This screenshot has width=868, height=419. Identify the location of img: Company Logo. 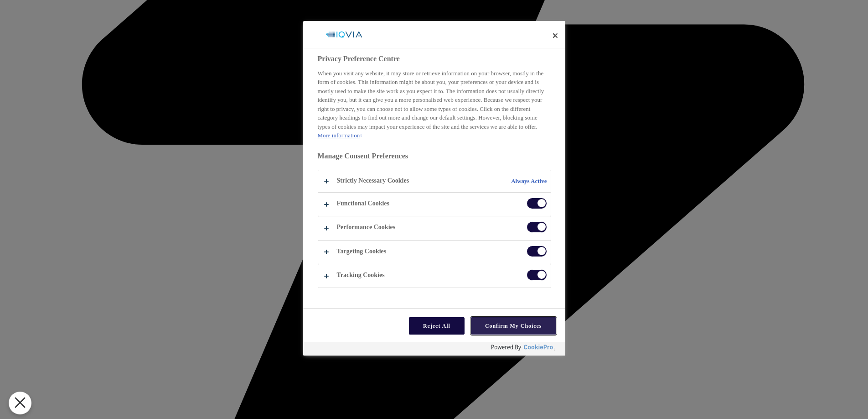
(343, 35).